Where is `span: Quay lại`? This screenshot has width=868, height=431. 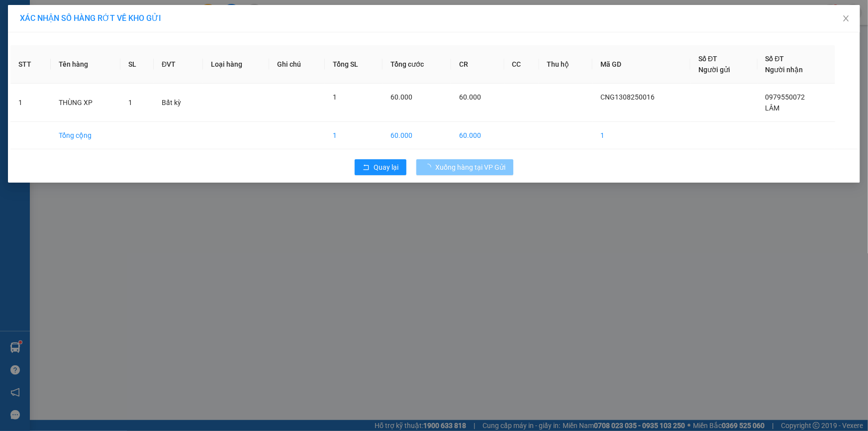 span: Quay lại is located at coordinates (386, 167).